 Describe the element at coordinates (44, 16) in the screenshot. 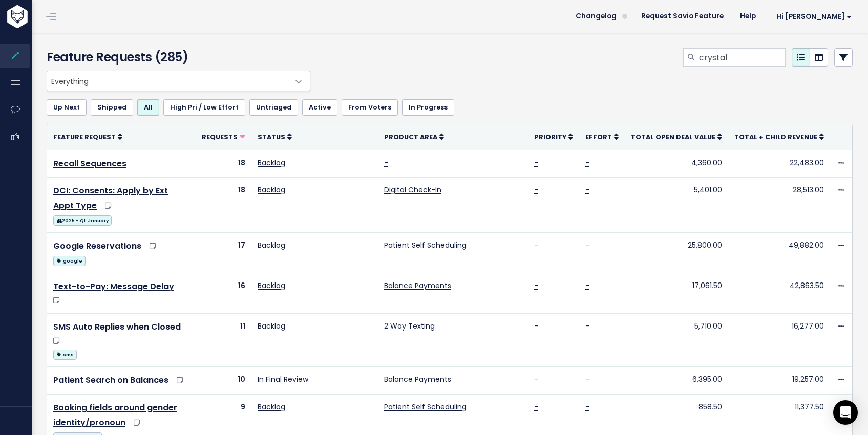

I see `img: logo-white.9d6f32f41409.svg` at that location.